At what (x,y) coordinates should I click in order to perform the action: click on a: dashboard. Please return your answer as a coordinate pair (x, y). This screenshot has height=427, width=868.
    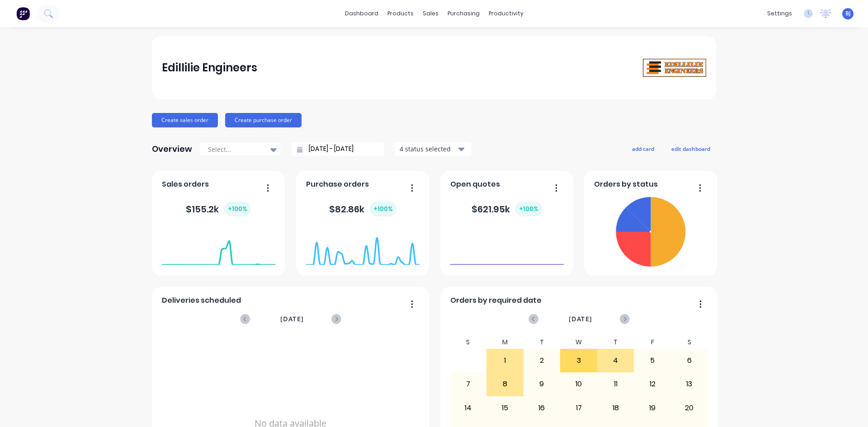
    Looking at the image, I should click on (362, 13).